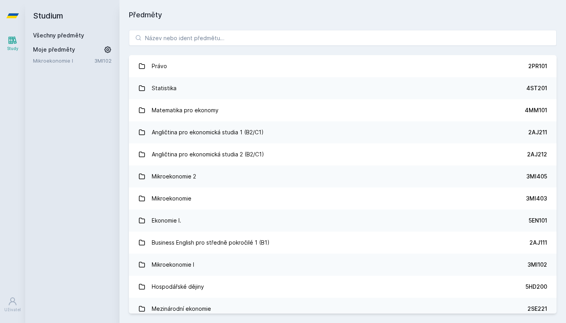 The image size is (566, 323). Describe the element at coordinates (181, 308) in the screenshot. I see `div: Mezinárodní ekonomie` at that location.